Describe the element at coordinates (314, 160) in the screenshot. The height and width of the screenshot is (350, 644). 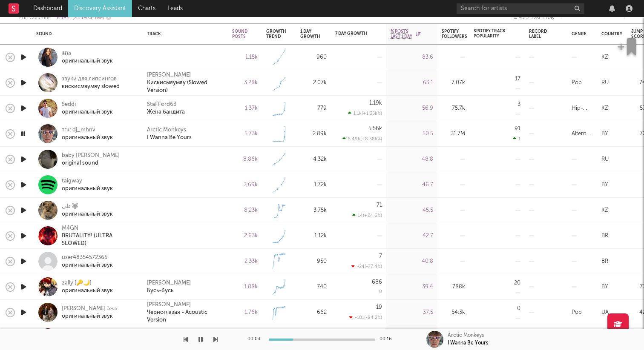
I see `div: 4.32k` at that location.